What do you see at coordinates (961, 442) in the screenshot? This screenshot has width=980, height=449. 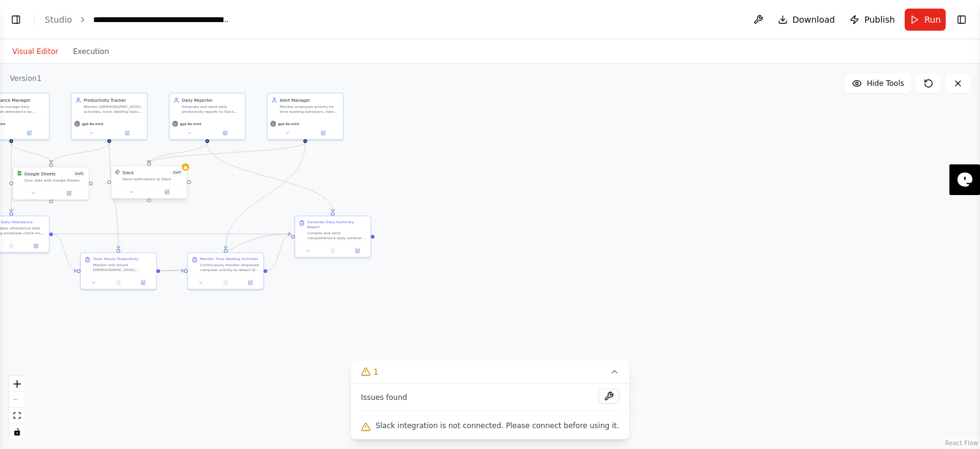 I see `a: React Flow attribution` at bounding box center [961, 442].